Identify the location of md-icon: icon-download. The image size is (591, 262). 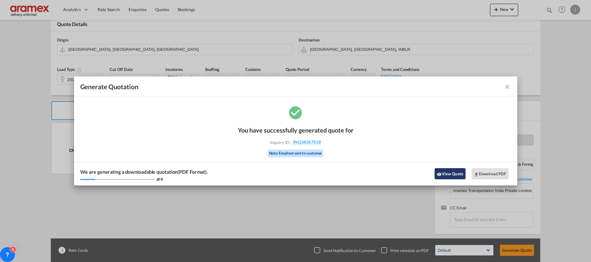
(476, 174).